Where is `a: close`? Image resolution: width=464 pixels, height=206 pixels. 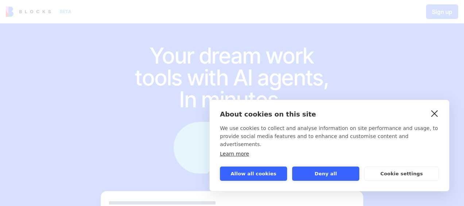
a: close is located at coordinates (434, 113).